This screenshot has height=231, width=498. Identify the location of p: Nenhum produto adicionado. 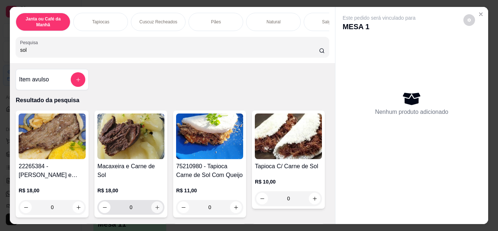
(412, 112).